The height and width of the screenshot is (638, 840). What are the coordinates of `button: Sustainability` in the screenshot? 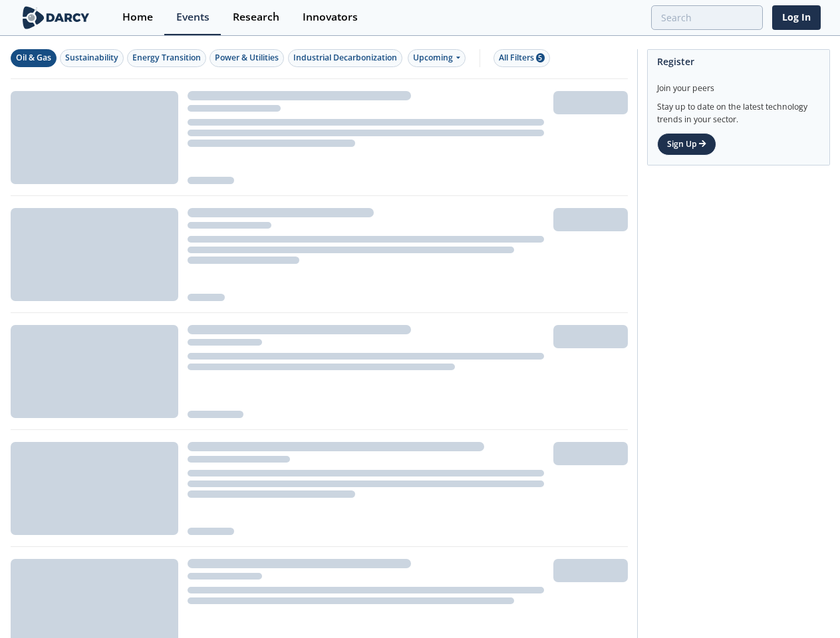 It's located at (92, 58).